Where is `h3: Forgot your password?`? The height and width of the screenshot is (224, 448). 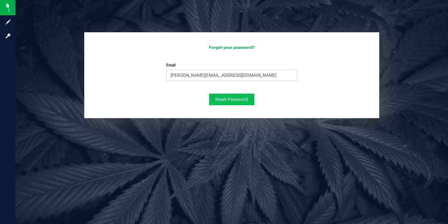
h3: Forgot your password? is located at coordinates (232, 47).